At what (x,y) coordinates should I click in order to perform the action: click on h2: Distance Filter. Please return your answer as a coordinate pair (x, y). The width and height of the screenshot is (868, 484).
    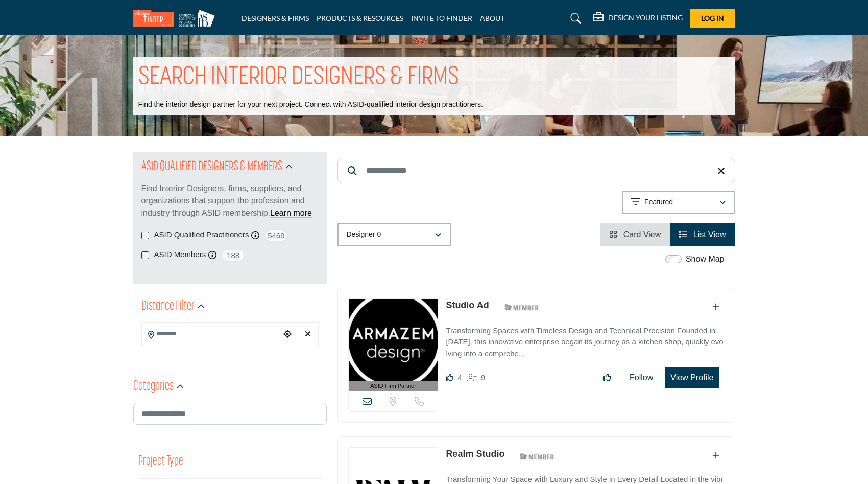
    Looking at the image, I should click on (168, 307).